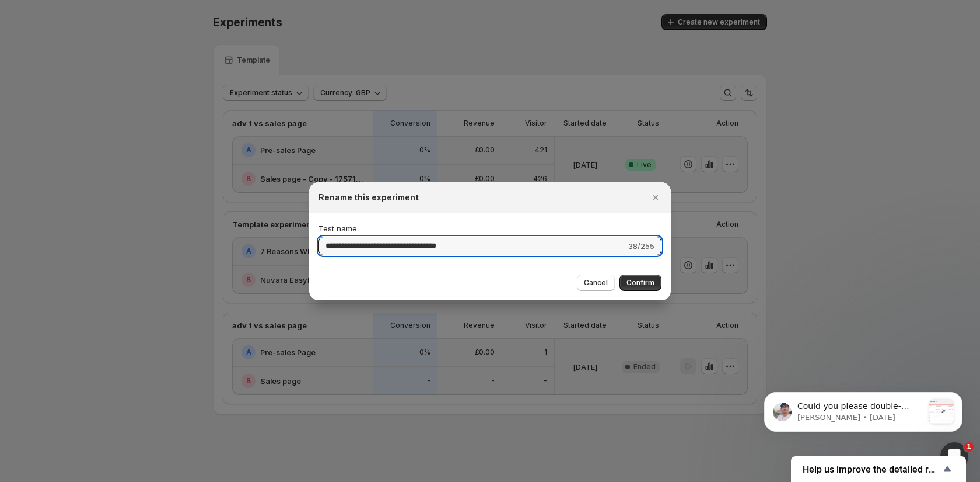 This screenshot has height=482, width=980. What do you see at coordinates (656, 197) in the screenshot?
I see `button: Close` at bounding box center [656, 197].